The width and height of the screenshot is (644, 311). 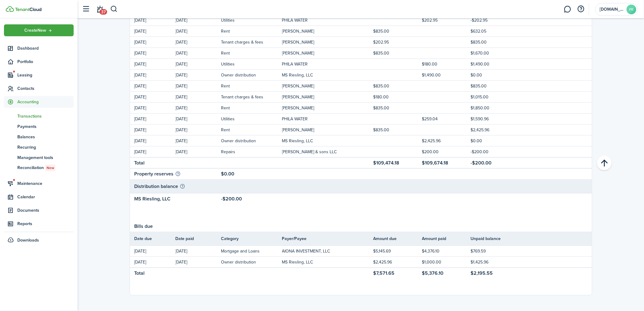 What do you see at coordinates (45, 158) in the screenshot?
I see `span: Management tools` at bounding box center [45, 158].